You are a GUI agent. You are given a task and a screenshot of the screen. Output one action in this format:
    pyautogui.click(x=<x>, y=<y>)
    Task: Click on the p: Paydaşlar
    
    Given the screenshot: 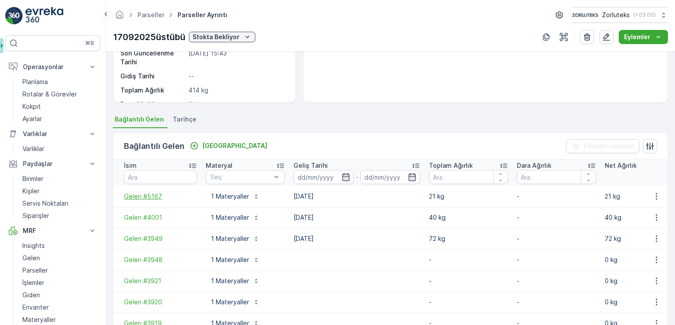 What is the action you would take?
    pyautogui.click(x=53, y=164)
    